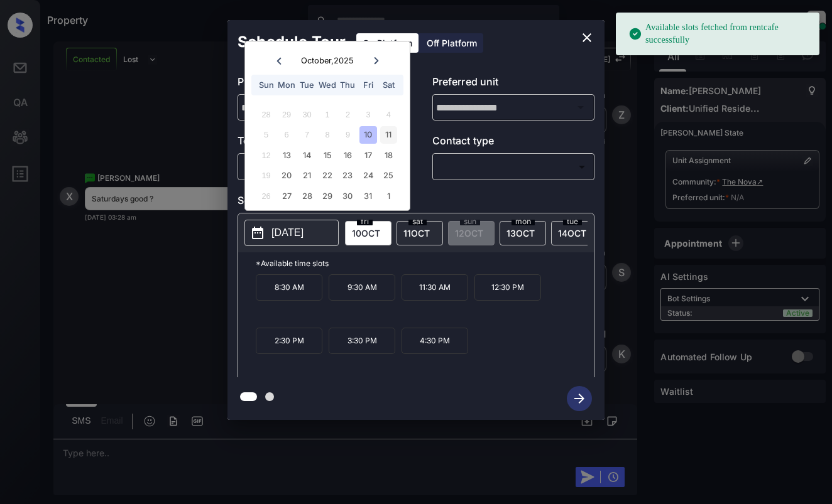 This screenshot has width=832, height=504. Describe the element at coordinates (319, 143) in the screenshot. I see `p: Tour type` at that location.